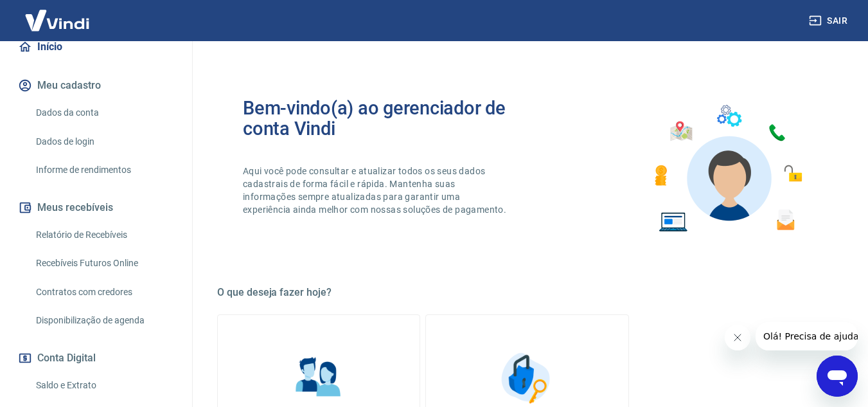 The height and width of the screenshot is (407, 868). Describe the element at coordinates (103, 263) in the screenshot. I see `a: Recebíveis Futuros Online` at that location.